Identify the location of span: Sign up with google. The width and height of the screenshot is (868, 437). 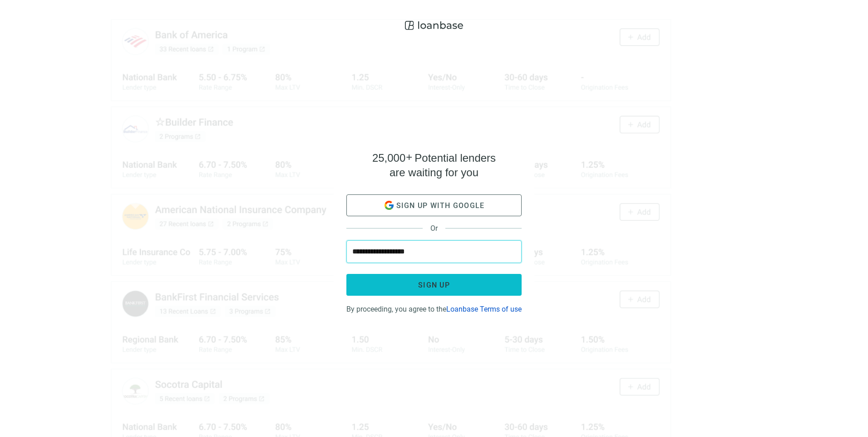
(440, 205).